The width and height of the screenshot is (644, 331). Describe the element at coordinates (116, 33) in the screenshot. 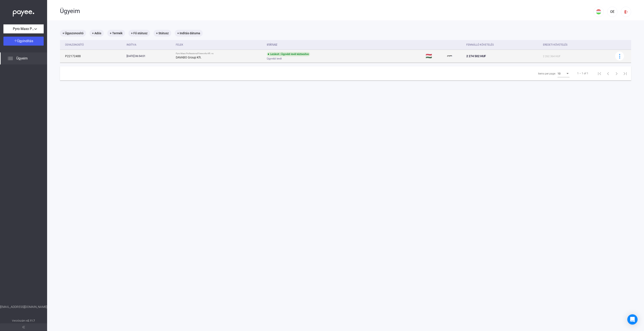

I see `mat-chip: + Termék` at that location.